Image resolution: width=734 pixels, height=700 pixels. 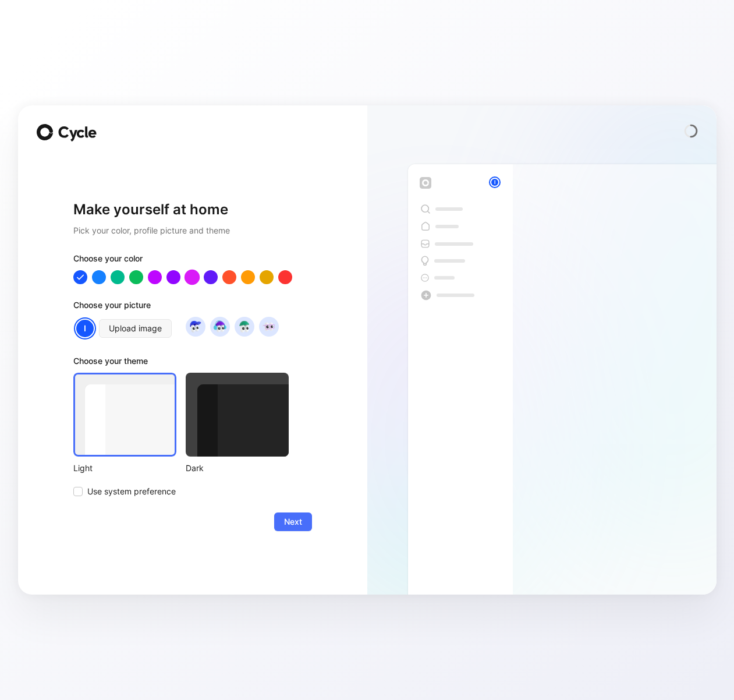 I want to click on h2: Pick your color, profile picture and theme, so click(x=192, y=230).